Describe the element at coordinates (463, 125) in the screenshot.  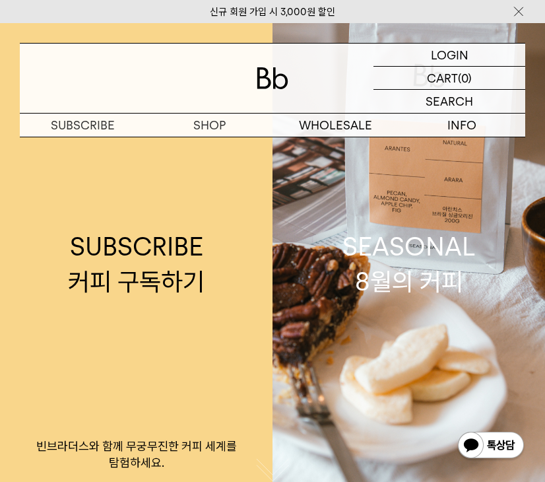
I see `p: INFO` at that location.